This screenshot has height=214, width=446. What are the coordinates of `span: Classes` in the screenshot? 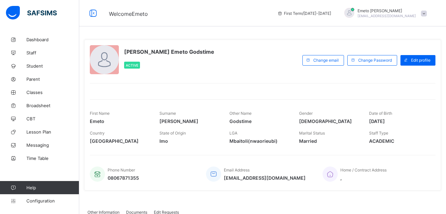 It's located at (53, 93).